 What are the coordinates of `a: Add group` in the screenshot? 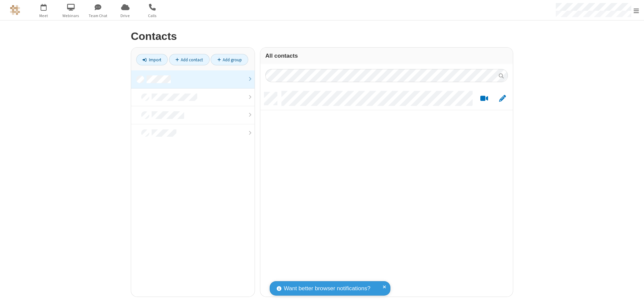 It's located at (230, 59).